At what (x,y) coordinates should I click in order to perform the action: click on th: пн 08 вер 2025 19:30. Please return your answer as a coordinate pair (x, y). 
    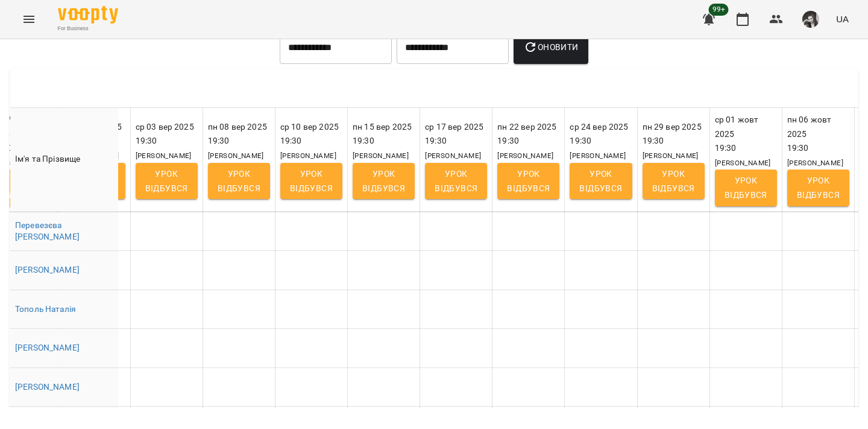
    Looking at the image, I should click on (239, 159).